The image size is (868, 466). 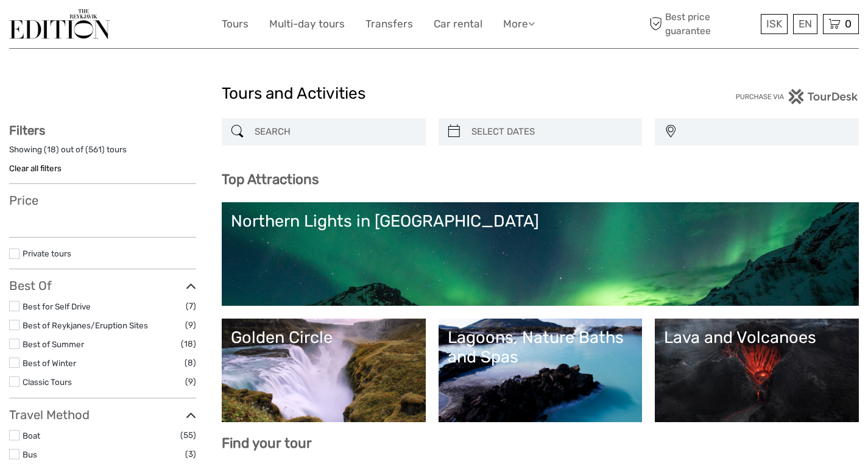 I want to click on a: Best of Reykjanes/Eruption Sites, so click(x=86, y=326).